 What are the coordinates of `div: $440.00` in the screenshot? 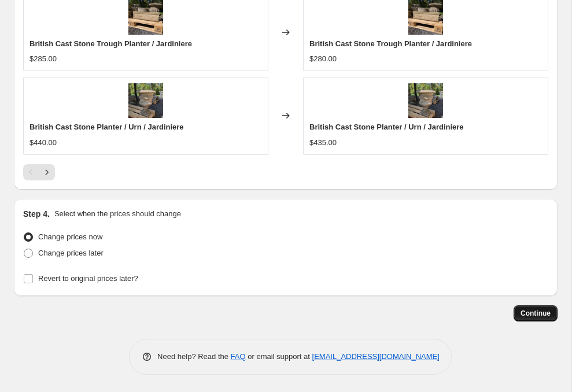 It's located at (43, 143).